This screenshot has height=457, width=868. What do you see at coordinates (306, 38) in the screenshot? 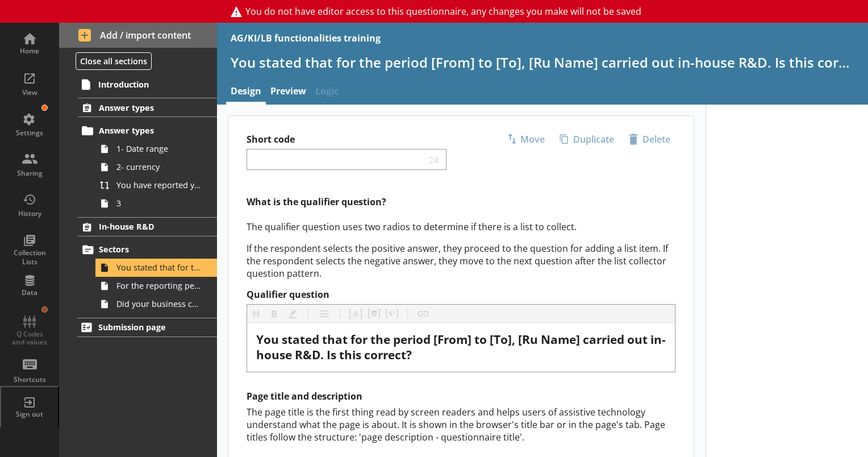
I see `div: AG/KI/LB functionalities training` at bounding box center [306, 38].